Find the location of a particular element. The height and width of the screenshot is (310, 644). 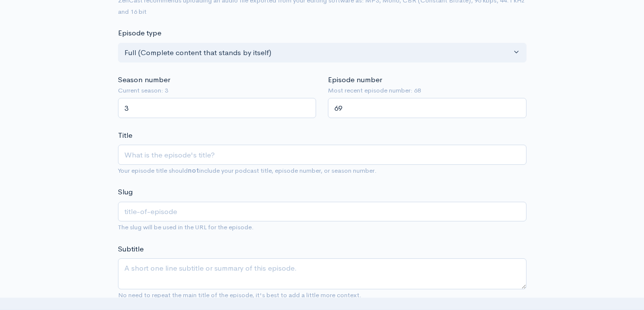

label: Episode number is located at coordinates (355, 80).